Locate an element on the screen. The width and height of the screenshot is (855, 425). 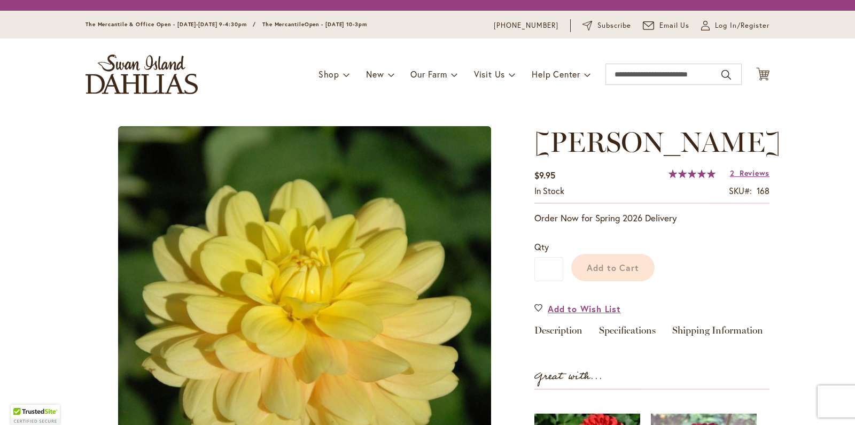
a: Subscribe is located at coordinates (607, 26).